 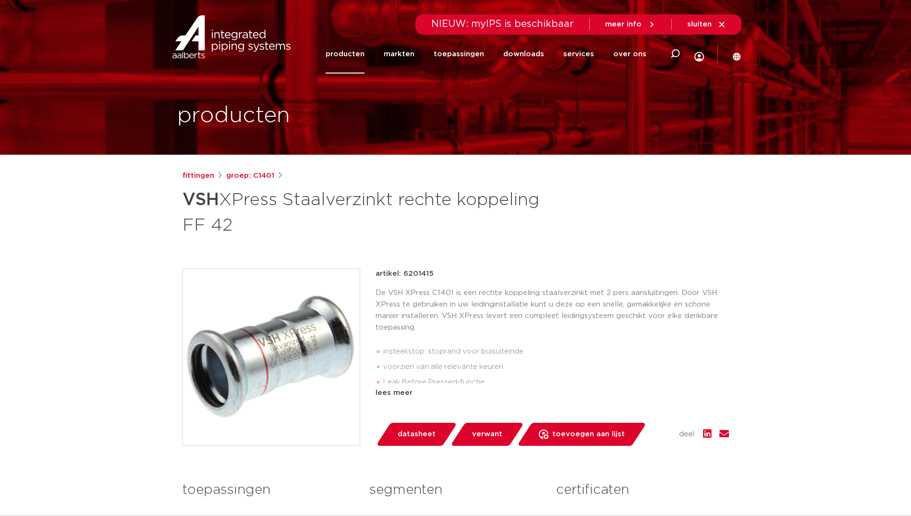 What do you see at coordinates (552, 310) in the screenshot?
I see `p: De VSH XPress C1401 is een rechte koppeling staalverzinkt met 2 pers aansluitingen. Door VSH XPre...` at bounding box center [552, 310].